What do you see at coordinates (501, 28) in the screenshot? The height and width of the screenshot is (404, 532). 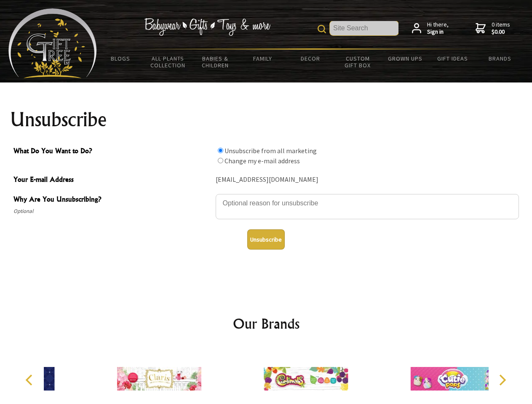 I see `span: 0 items` at bounding box center [501, 28].